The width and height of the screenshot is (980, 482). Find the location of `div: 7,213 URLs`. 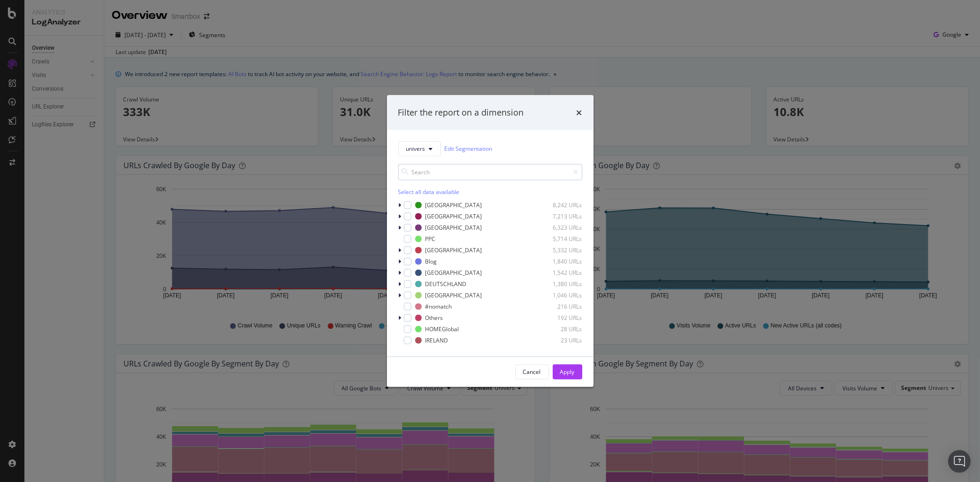

div: 7,213 URLs is located at coordinates (559, 216).